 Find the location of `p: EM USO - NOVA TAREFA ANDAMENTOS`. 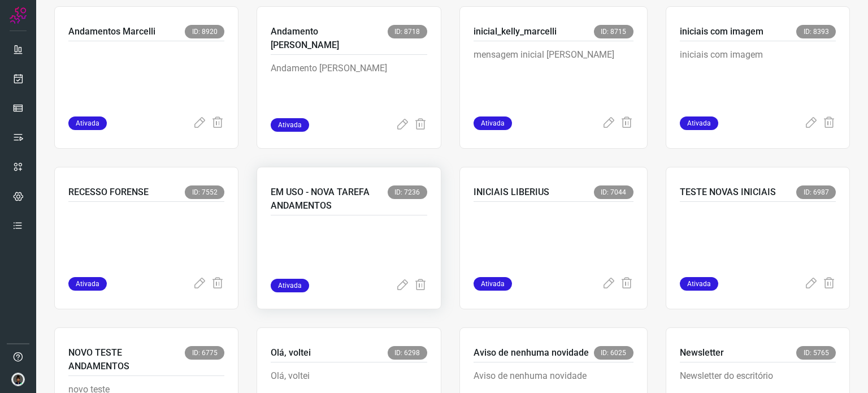

p: EM USO - NOVA TAREFA ANDAMENTOS is located at coordinates (329, 199).